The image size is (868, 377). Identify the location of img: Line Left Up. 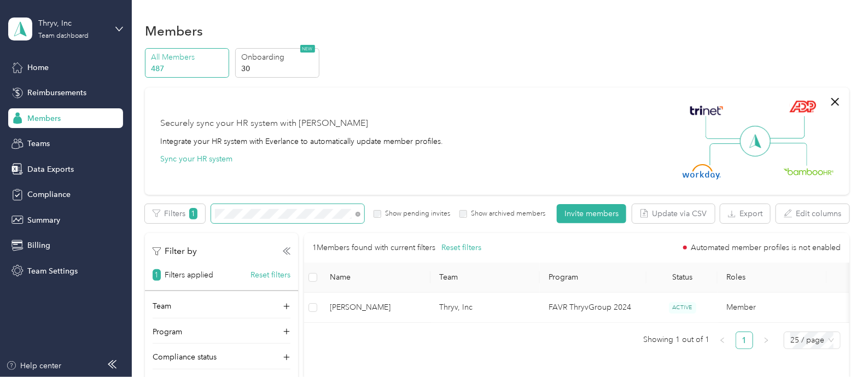
(725, 127).